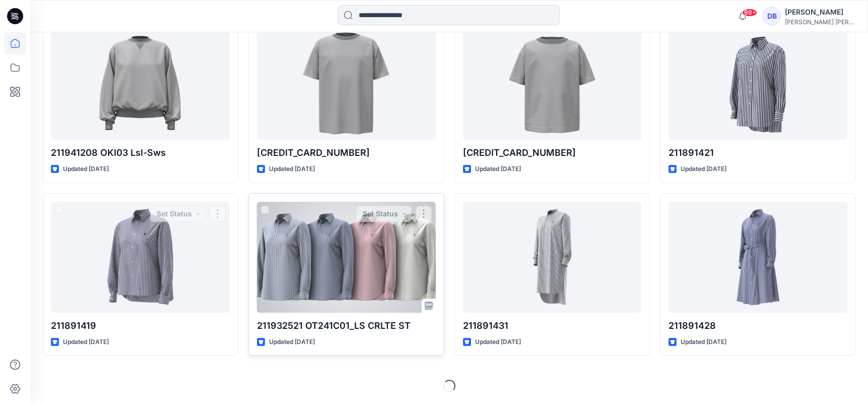 This screenshot has width=868, height=404. I want to click on a: 211891419, so click(140, 257).